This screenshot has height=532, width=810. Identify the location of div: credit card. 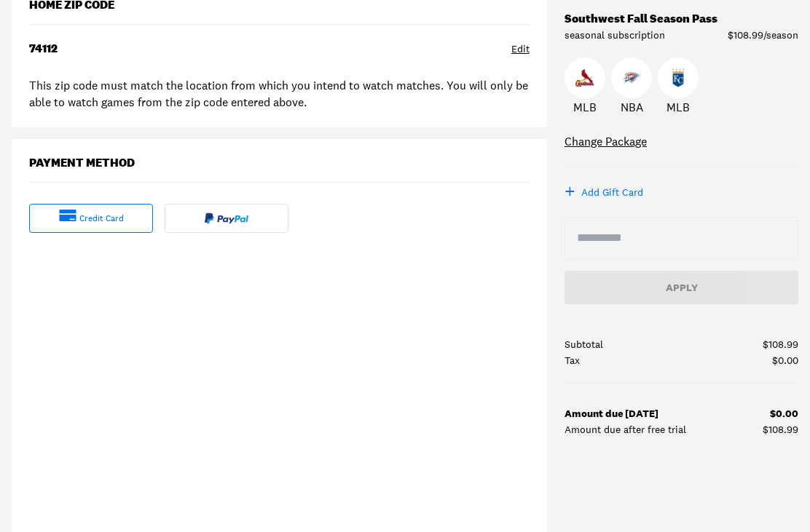
(101, 219).